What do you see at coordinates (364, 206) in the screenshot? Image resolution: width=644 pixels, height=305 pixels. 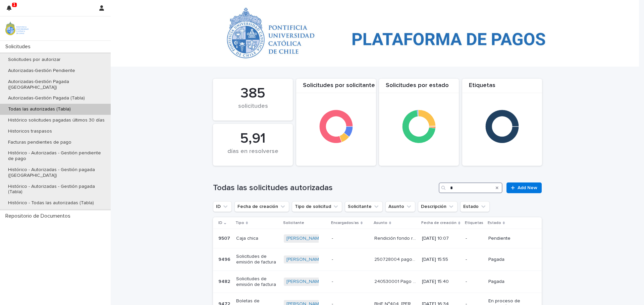 I see `button: Solicitante` at bounding box center [364, 206].